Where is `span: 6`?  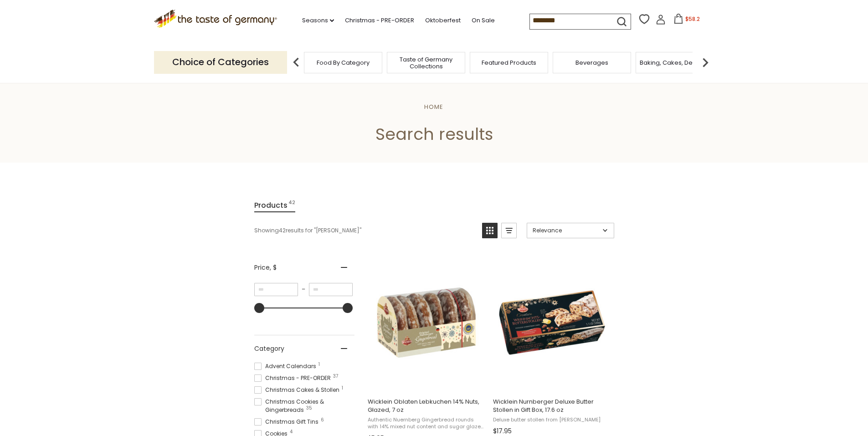 span: 6 is located at coordinates (322, 420).